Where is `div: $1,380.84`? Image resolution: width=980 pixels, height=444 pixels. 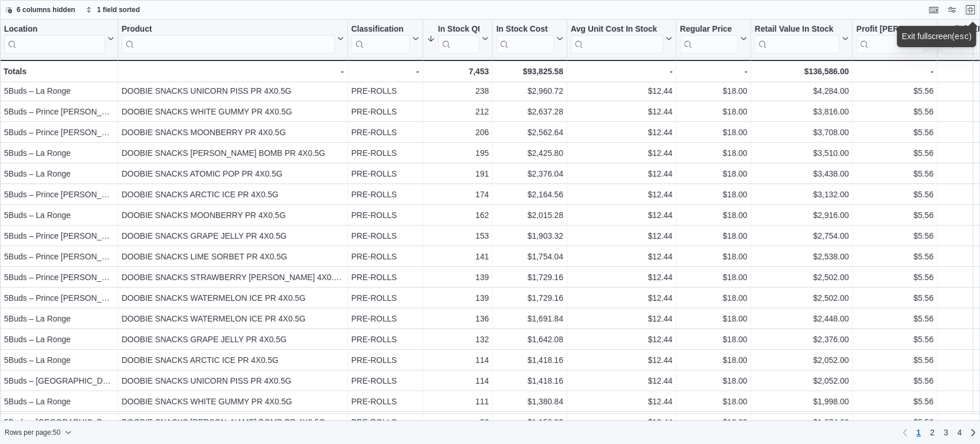
div: $1,380.84 is located at coordinates (529, 402).